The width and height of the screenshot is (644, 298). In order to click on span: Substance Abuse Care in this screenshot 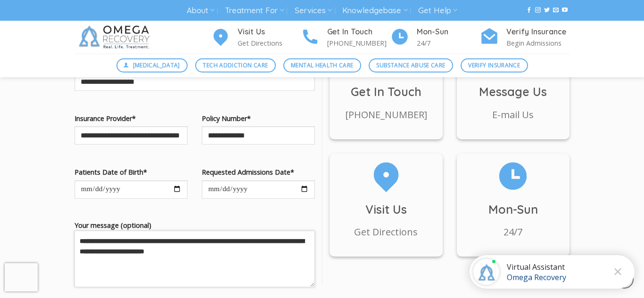, I will do `click(411, 65)`.